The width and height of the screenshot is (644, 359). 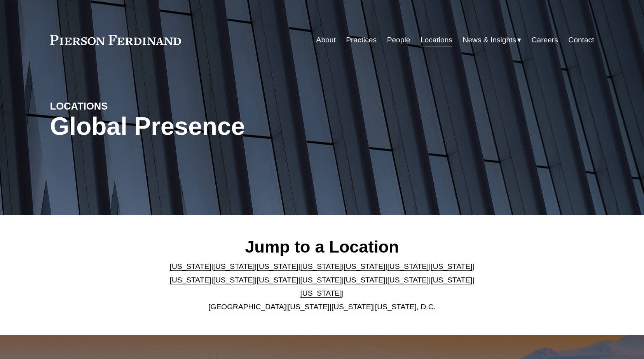 What do you see at coordinates (490, 40) in the screenshot?
I see `span: News & Insights` at bounding box center [490, 40].